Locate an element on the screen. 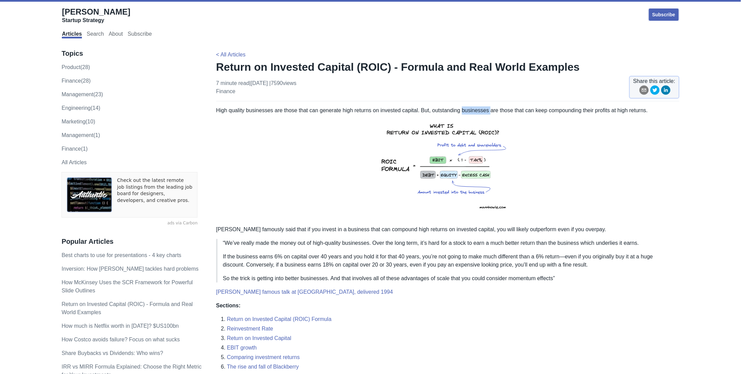 The image size is (741, 374). a: marketing(10) is located at coordinates (78, 121).